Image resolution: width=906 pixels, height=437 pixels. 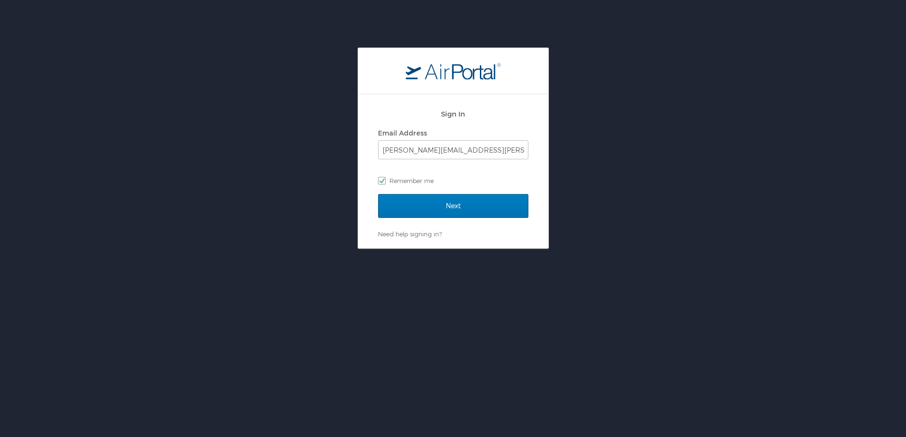 What do you see at coordinates (453, 114) in the screenshot?
I see `h2: Sign In` at bounding box center [453, 114].